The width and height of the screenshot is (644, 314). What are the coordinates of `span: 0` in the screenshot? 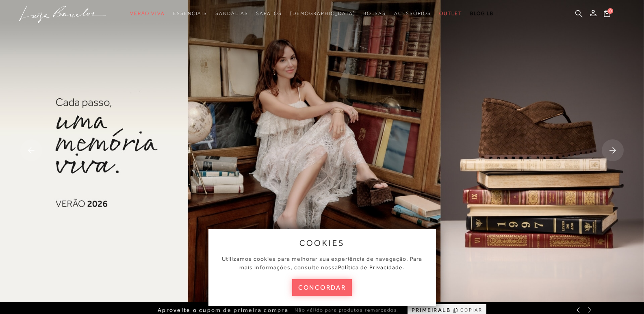 It's located at (610, 11).